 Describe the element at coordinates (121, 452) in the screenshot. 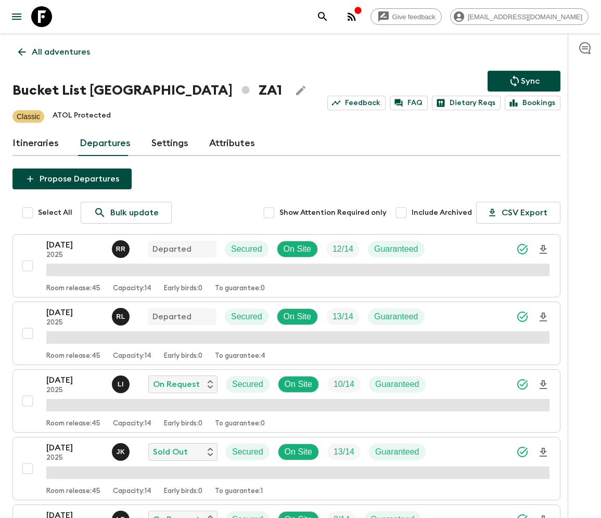

I see `p: J K` at that location.